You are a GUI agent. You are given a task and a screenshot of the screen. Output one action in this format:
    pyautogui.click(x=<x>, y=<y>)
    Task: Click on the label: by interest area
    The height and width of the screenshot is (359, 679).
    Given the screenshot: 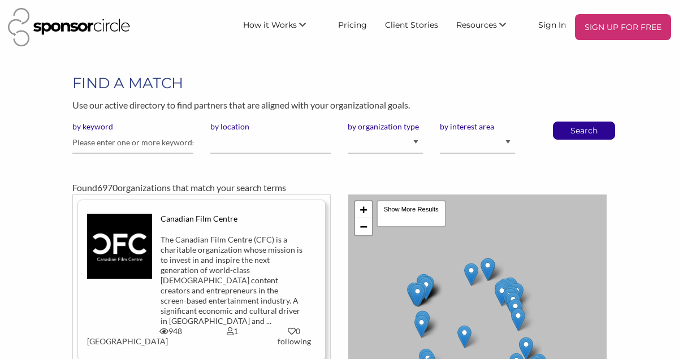 What is the action you would take?
    pyautogui.click(x=477, y=127)
    